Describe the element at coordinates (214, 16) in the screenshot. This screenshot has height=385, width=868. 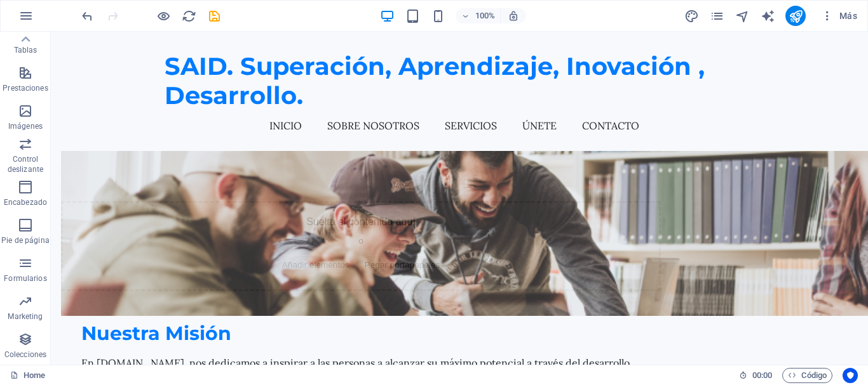
I see `i: Guardar (Ctrl+S)` at that location.